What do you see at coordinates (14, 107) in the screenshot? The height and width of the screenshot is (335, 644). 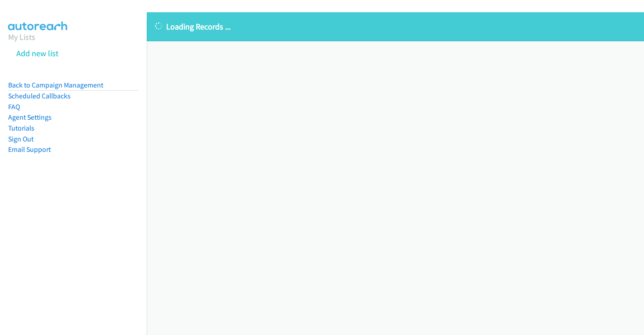 I see `a: FAQ` at bounding box center [14, 107].